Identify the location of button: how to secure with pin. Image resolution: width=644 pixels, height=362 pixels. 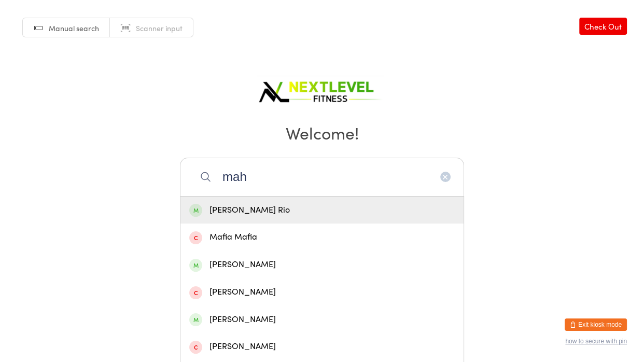
(596, 341).